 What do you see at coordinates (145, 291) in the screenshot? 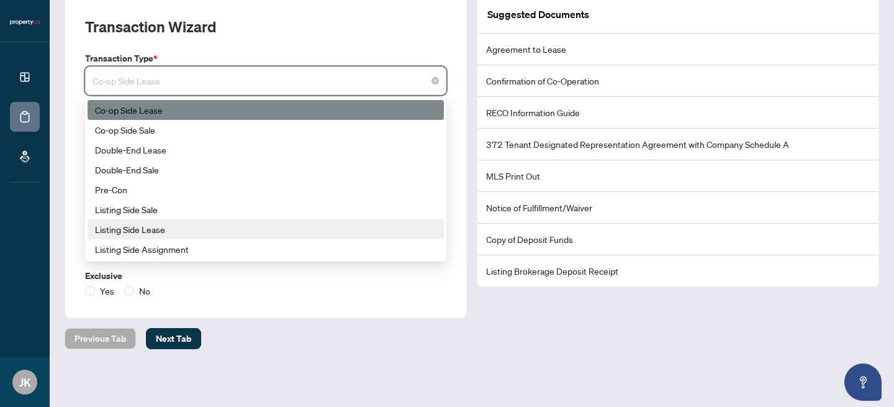
I see `span: No` at bounding box center [145, 291].